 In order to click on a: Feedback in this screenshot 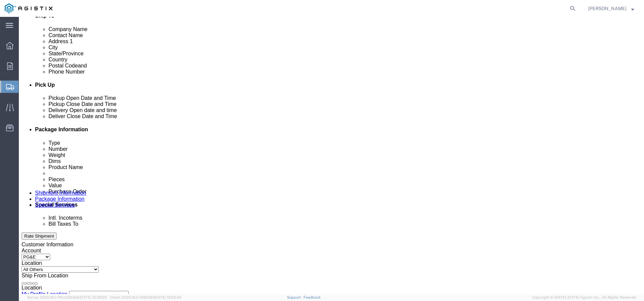, I will do `click(312, 297)`.